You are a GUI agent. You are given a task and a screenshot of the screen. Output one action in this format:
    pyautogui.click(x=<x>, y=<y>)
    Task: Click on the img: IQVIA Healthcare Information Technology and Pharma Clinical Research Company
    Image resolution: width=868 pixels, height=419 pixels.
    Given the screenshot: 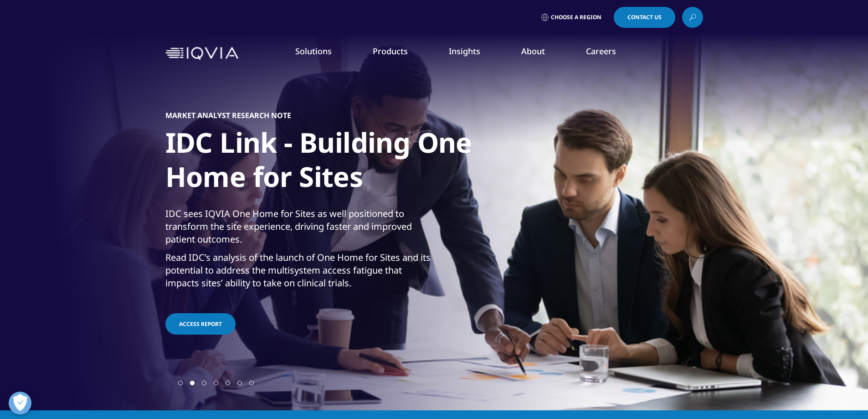 What is the action you would take?
    pyautogui.click(x=202, y=53)
    